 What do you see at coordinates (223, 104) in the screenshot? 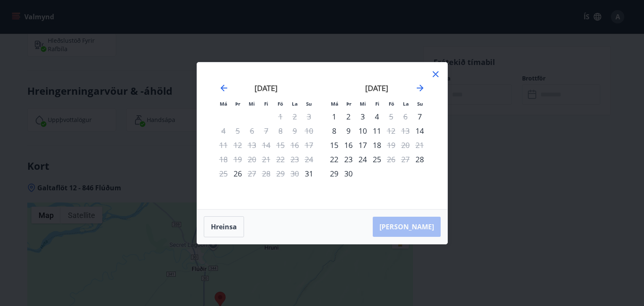
I see `small: Má` at bounding box center [223, 104].